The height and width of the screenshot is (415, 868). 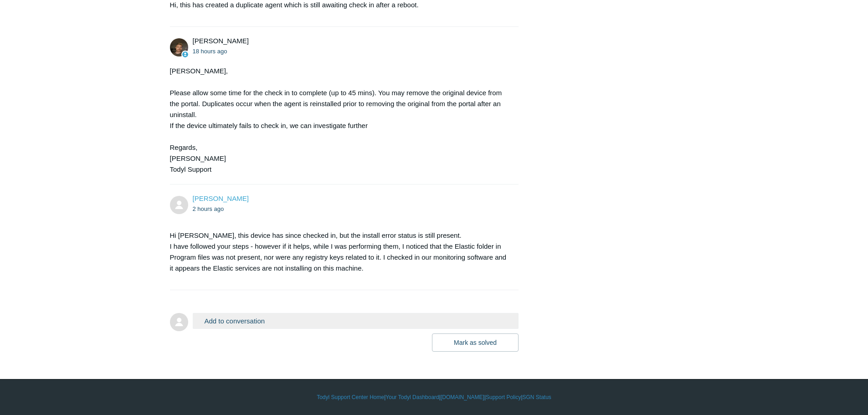 What do you see at coordinates (208, 209) in the screenshot?
I see `time: 09/17/2025, 09:19` at bounding box center [208, 209].